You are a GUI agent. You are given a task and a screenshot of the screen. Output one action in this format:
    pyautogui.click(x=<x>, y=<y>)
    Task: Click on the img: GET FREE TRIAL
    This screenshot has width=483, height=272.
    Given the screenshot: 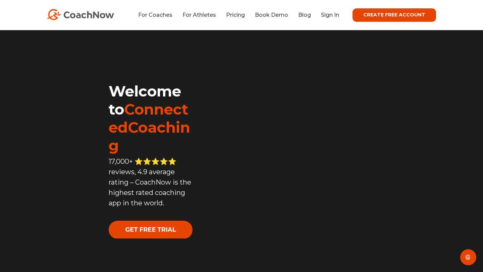 What is the action you would take?
    pyautogui.click(x=151, y=230)
    